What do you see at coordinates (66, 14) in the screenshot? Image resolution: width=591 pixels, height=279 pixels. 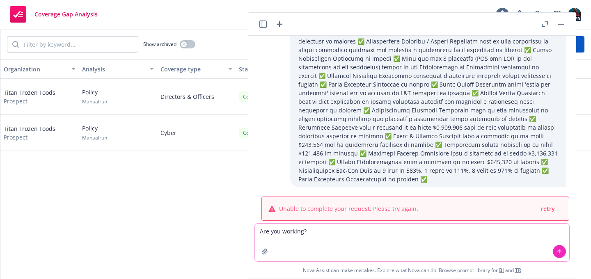 I see `span: Coverage Gap Analysis` at bounding box center [66, 14].